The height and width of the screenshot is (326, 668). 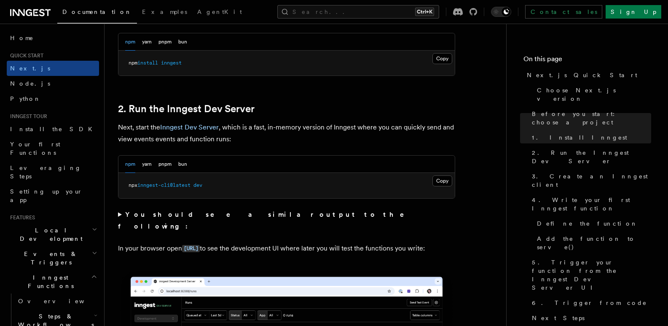 I want to click on span: AgentKit, so click(x=220, y=12).